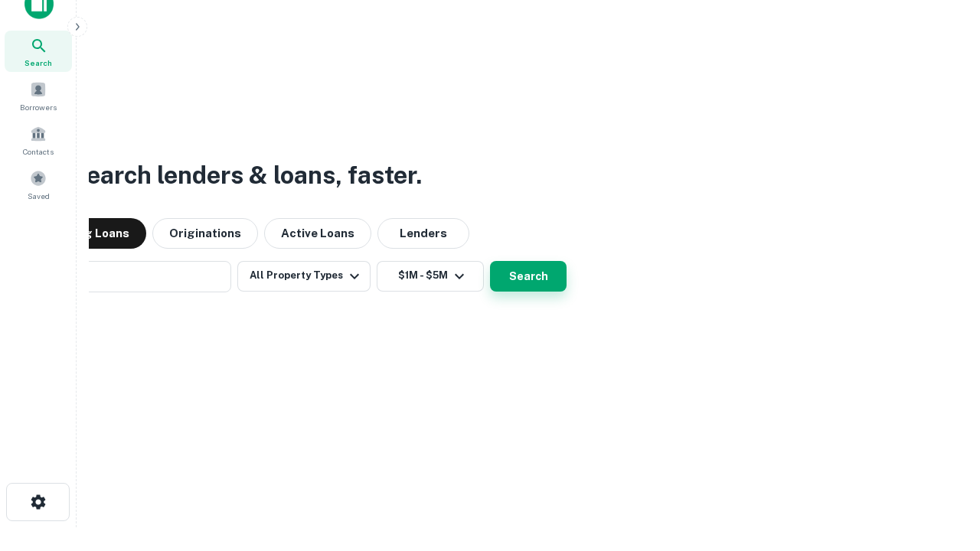 This screenshot has width=980, height=551. What do you see at coordinates (39, 96) in the screenshot?
I see `div: Borrowers` at bounding box center [39, 96].